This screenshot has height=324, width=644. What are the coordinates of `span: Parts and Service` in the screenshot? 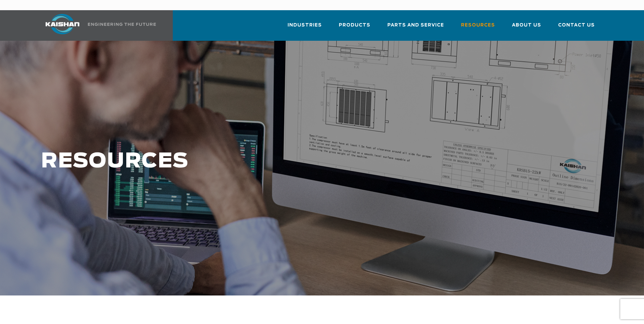 It's located at (416, 25).